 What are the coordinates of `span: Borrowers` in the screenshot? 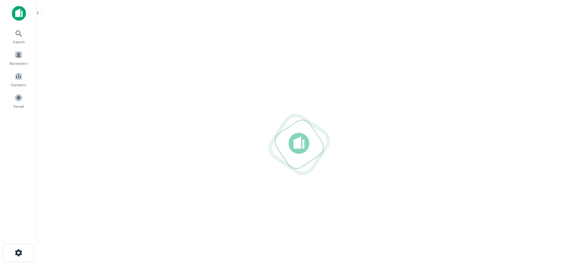 It's located at (19, 63).